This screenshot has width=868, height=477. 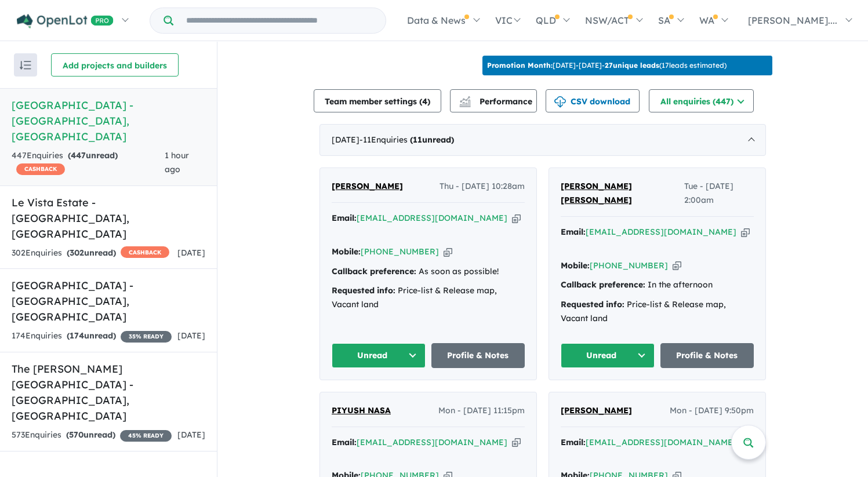 What do you see at coordinates (91, 253) in the screenshot?
I see `div: 302 Enquir ies` at bounding box center [91, 253].